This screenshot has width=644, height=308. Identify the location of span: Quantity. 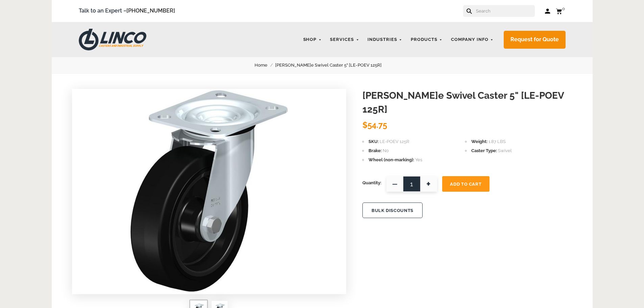
(372, 183).